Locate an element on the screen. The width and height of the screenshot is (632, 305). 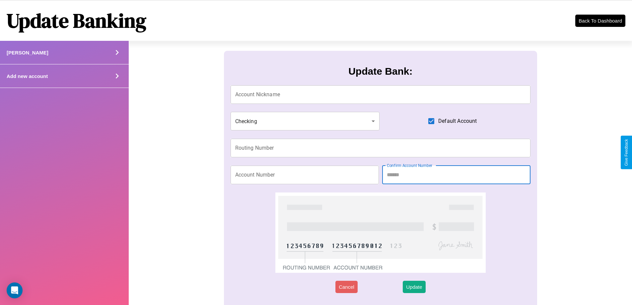
h3: Update Bank: is located at coordinates (380, 71).